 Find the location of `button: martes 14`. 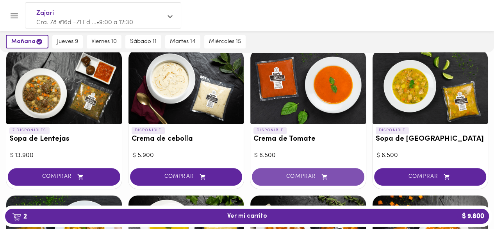

button: martes 14 is located at coordinates (183, 42).